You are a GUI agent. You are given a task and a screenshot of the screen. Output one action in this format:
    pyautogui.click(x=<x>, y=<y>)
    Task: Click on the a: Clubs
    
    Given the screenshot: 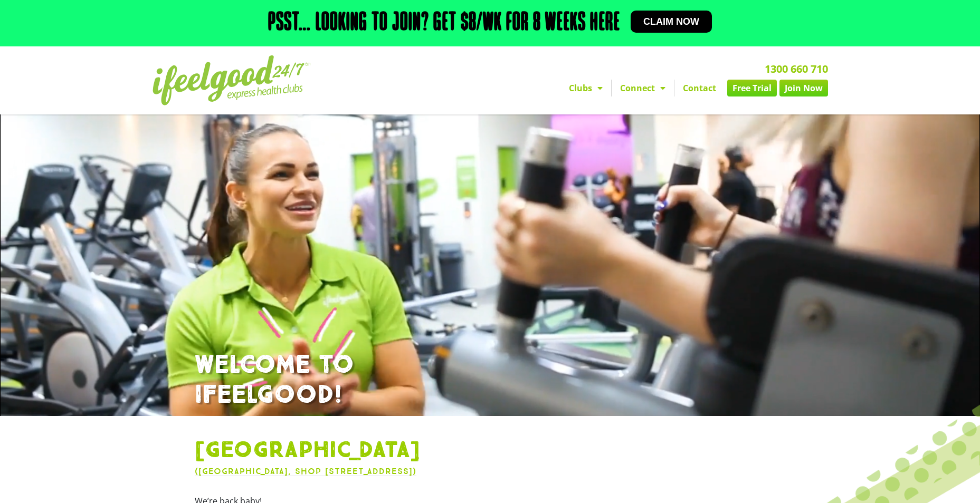 What is the action you would take?
    pyautogui.click(x=586, y=88)
    